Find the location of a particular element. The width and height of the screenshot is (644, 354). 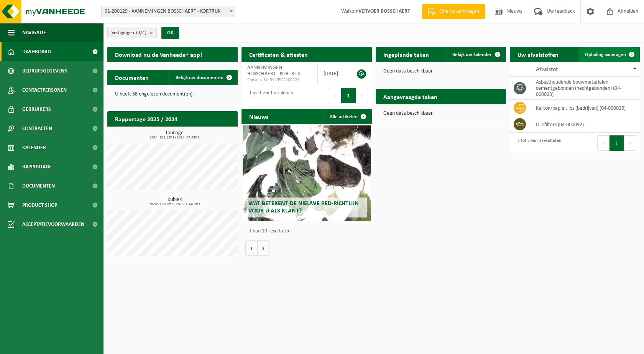

h2: Rapportage 2025 / 2024 is located at coordinates (146, 119).